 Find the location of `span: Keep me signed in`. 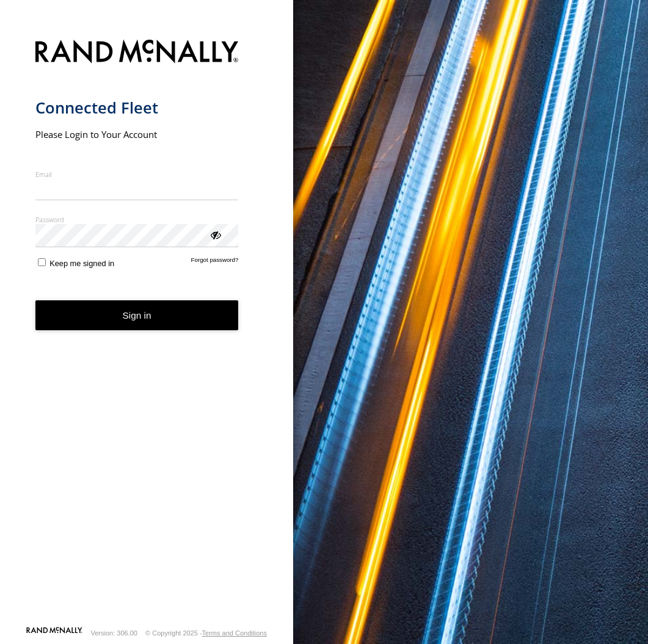

span: Keep me signed in is located at coordinates (81, 263).